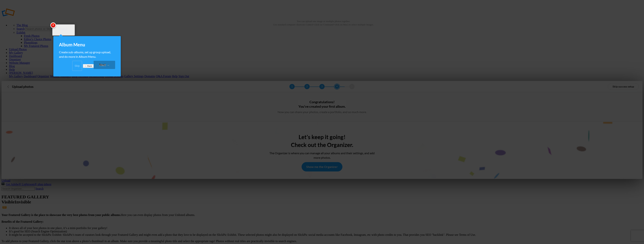 This screenshot has height=244, width=644. What do you see at coordinates (104, 65) in the screenshot?
I see `a: Next →` at bounding box center [104, 65].